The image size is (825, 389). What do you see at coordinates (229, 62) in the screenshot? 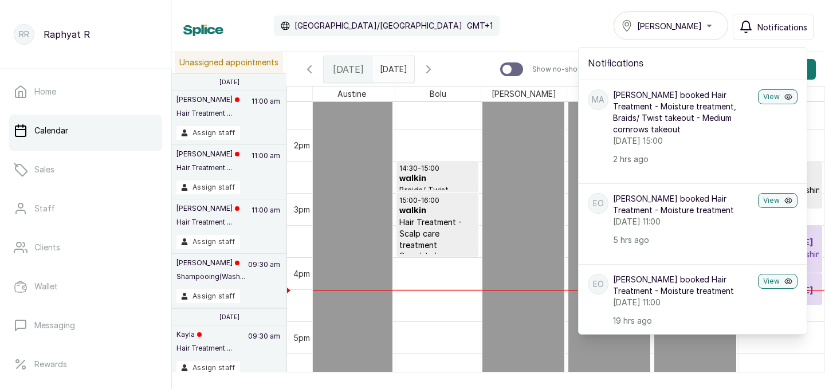
I see `p: Unassigned appointments` at bounding box center [229, 62].